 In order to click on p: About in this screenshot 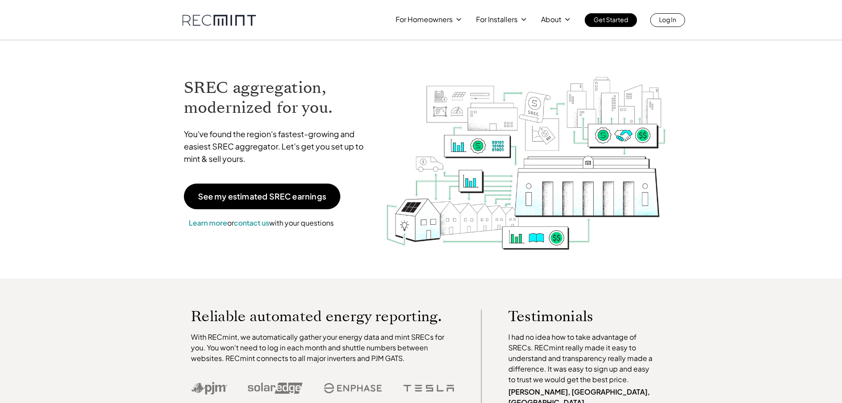, I will do `click(551, 19)`.